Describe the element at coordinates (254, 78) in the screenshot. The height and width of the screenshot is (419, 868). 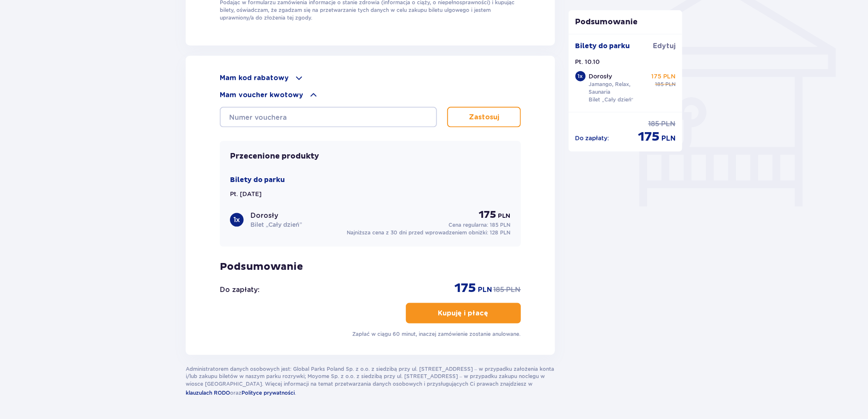
I see `p: Mam kod rabatowy` at that location.